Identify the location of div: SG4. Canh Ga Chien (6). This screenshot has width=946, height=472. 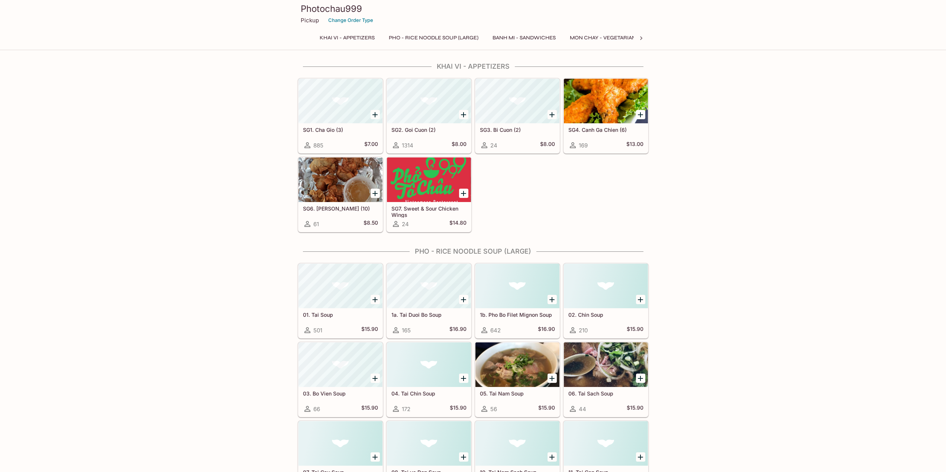
(606, 101).